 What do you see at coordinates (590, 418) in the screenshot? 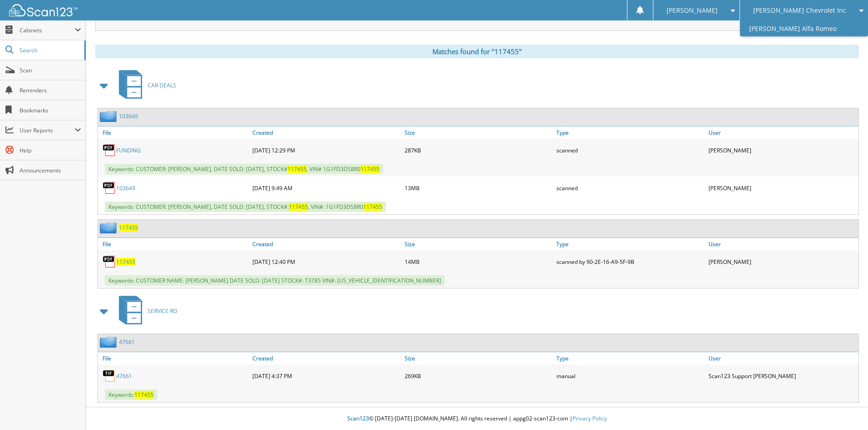
I see `a: Privacy Policy` at bounding box center [590, 418].